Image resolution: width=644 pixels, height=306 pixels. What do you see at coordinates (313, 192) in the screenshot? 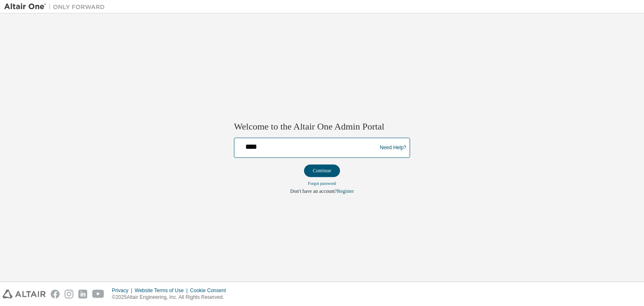
I see `span: Don't have an account?` at bounding box center [313, 192].